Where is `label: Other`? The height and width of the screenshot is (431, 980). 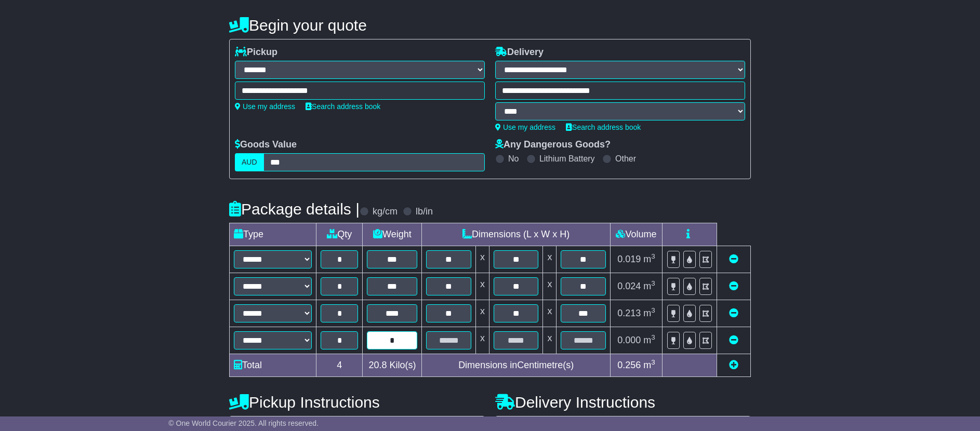
label: Other is located at coordinates (626, 159).